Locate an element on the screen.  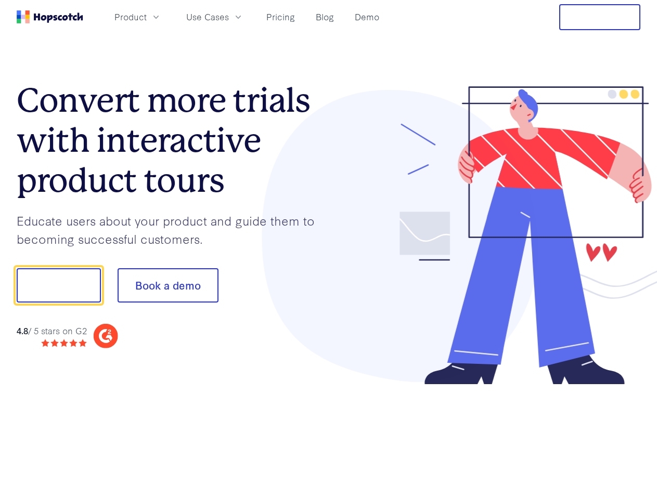
button: Product is located at coordinates (138, 17).